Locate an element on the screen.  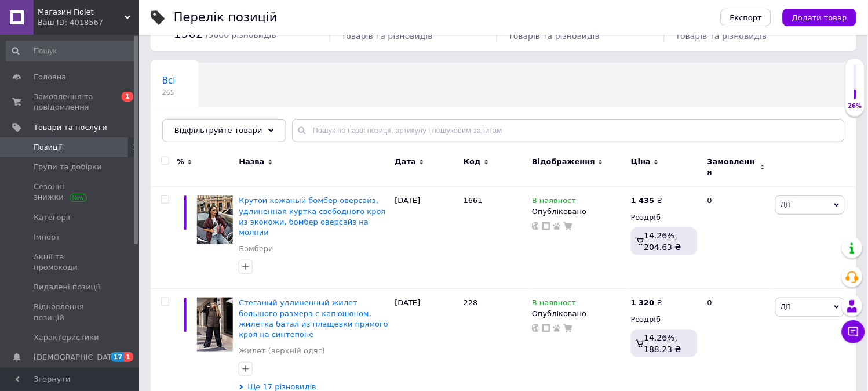
div: Перелік позицій is located at coordinates (226, 17).